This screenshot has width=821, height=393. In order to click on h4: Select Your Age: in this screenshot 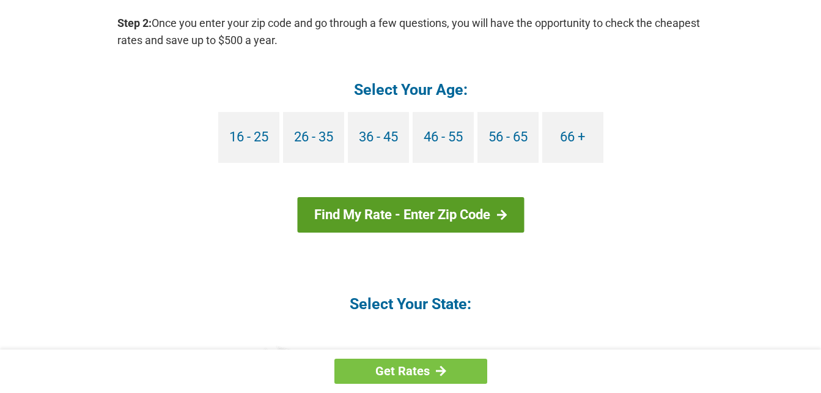, I will do `click(411, 89)`.